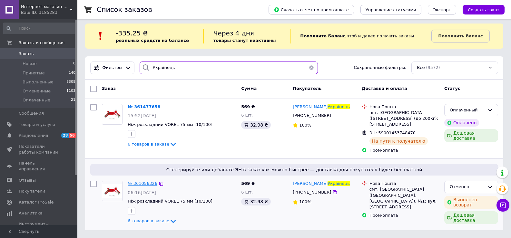 The image size is (511, 238). What do you see at coordinates (32, 192) in the screenshot?
I see `span: Покупатели` at bounding box center [32, 192].